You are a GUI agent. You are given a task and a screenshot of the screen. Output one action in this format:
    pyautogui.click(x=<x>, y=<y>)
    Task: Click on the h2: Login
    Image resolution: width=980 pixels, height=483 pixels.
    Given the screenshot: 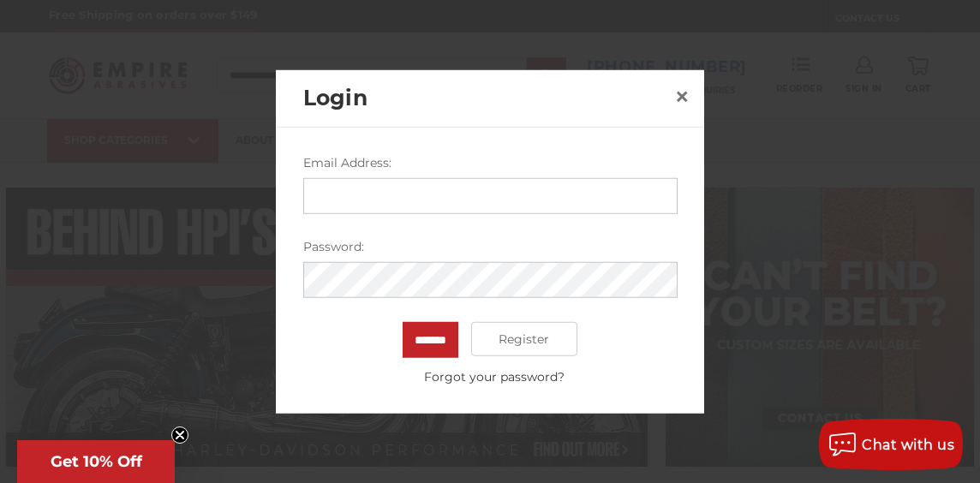 What is the action you would take?
    pyautogui.click(x=486, y=99)
    